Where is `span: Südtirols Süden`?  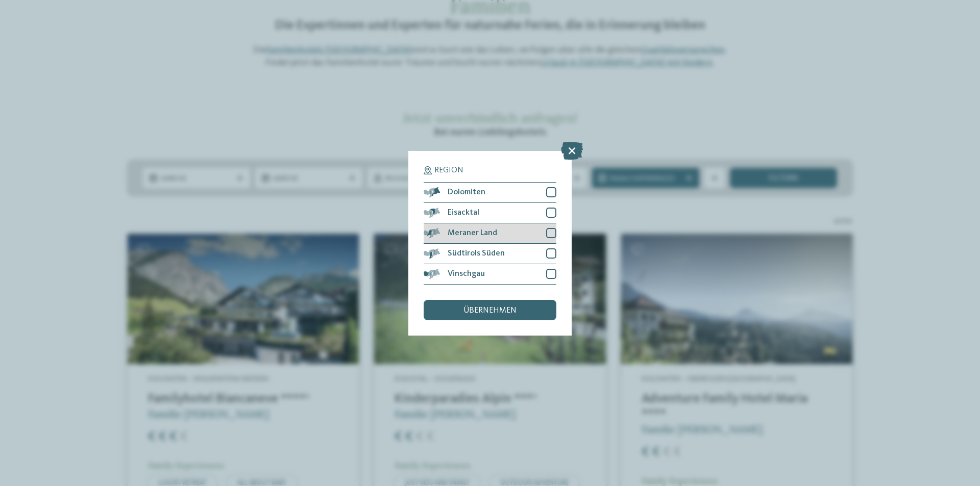
span: Südtirols Süden is located at coordinates (476, 253).